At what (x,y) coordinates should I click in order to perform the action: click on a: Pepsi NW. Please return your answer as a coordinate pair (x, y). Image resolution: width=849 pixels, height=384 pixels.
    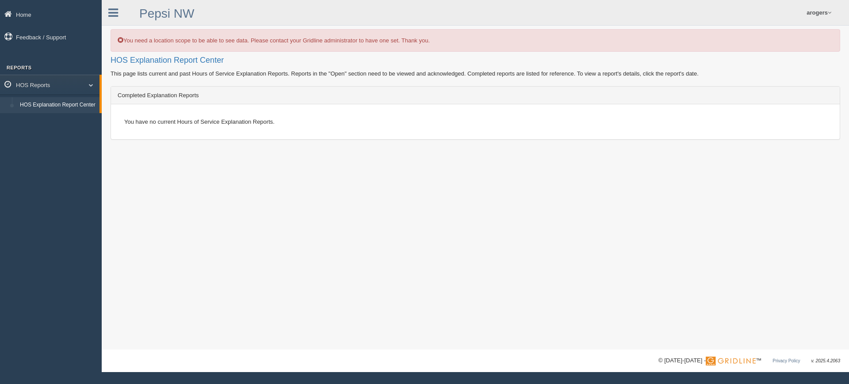
    Looking at the image, I should click on (167, 13).